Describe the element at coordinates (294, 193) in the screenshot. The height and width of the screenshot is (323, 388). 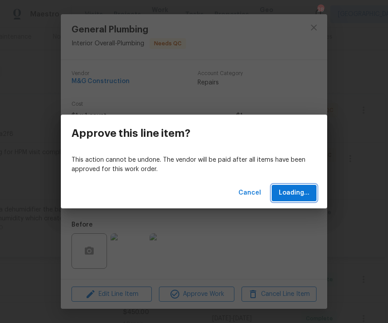
I see `span: Loading...` at that location.